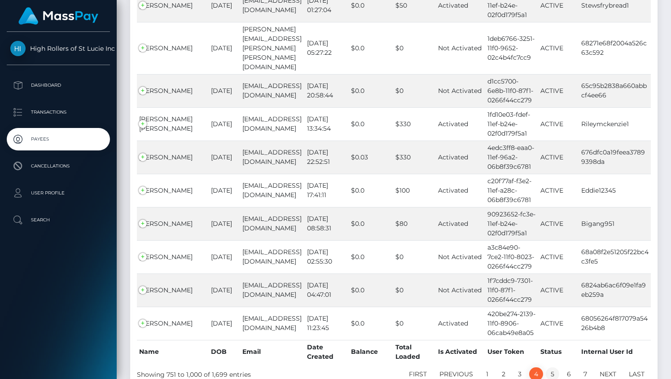 The height and width of the screenshot is (379, 671). What do you see at coordinates (615, 91) in the screenshot?
I see `td: 65c95b2838a660abbcf4ee66` at bounding box center [615, 91].